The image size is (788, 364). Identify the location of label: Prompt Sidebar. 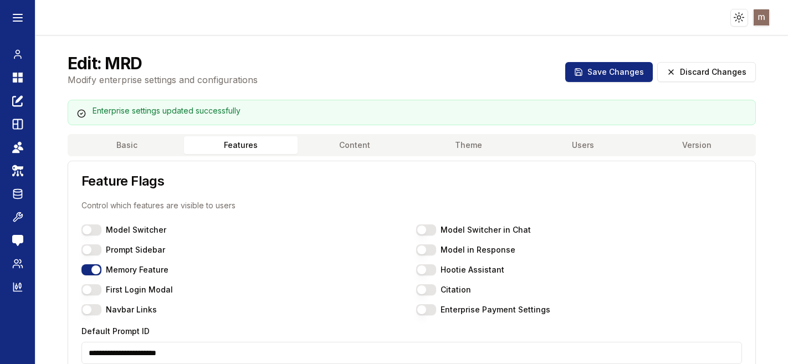
(135, 250).